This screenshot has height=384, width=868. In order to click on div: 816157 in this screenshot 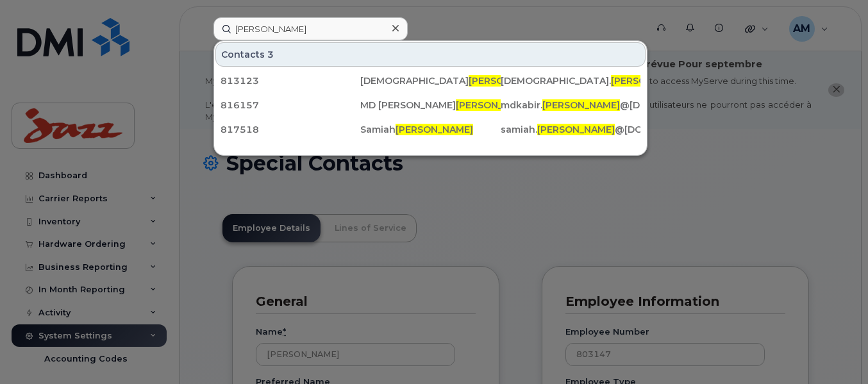, I will do `click(290, 105)`.